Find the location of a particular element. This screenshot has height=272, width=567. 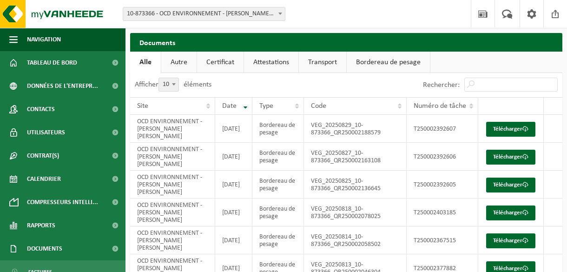

td: T250002392605 is located at coordinates (443, 185).